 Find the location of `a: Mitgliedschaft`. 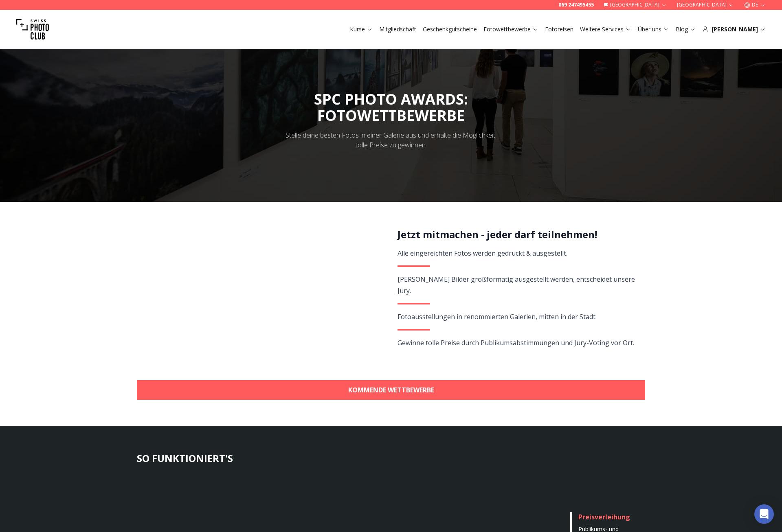

a: Mitgliedschaft is located at coordinates (398, 29).